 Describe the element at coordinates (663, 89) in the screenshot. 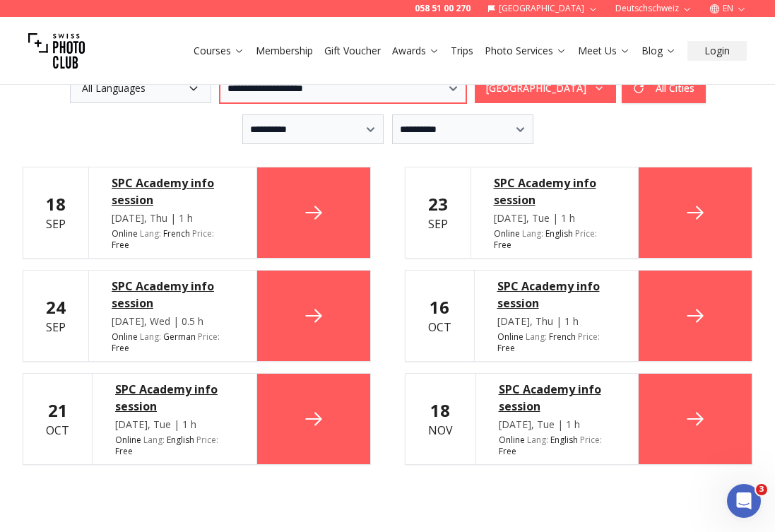

I see `button: All Cities` at that location.